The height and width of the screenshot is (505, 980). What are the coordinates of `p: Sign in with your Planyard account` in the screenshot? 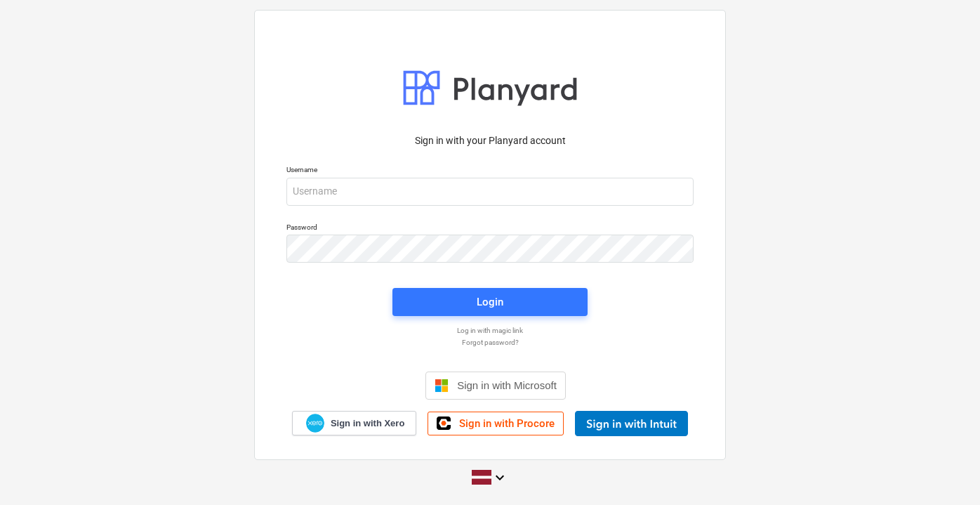 It's located at (490, 140).